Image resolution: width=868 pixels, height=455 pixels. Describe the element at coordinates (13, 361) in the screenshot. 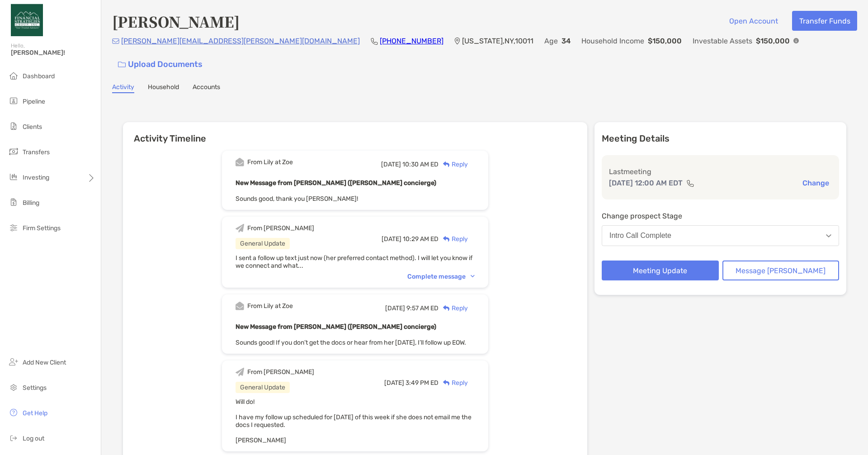

I see `img: add_new_client icon` at that location.